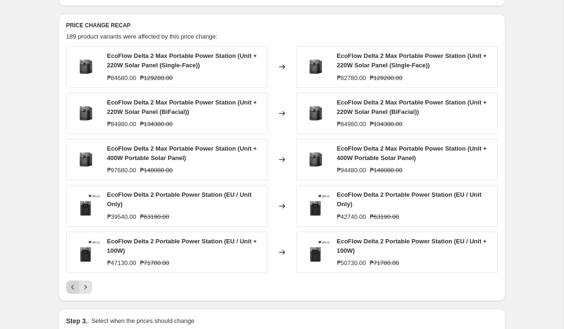 The image size is (564, 329). I want to click on div: ₱47130.00, so click(122, 263).